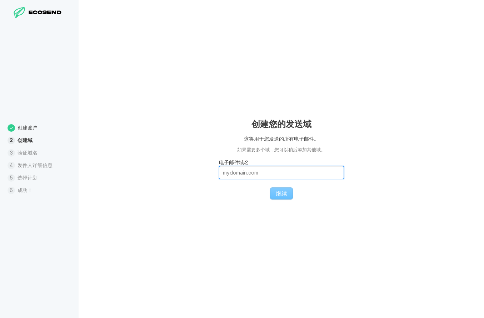 The height and width of the screenshot is (318, 484). Describe the element at coordinates (281, 124) in the screenshot. I see `font: 创建您的发送域` at that location.